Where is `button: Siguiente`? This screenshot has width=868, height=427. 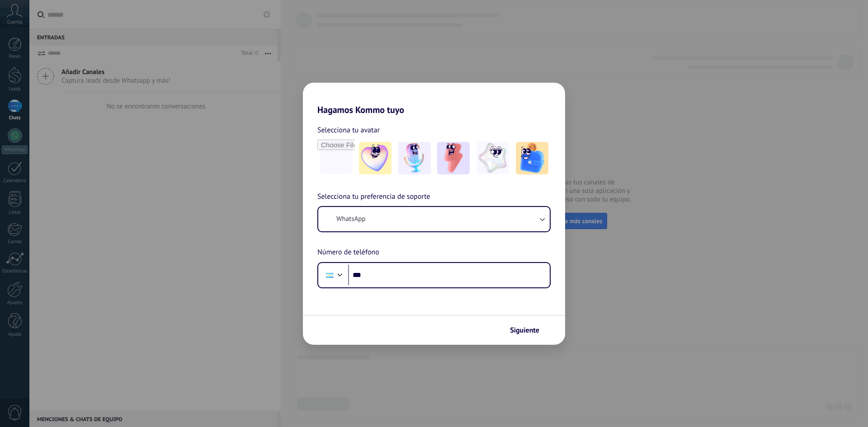 button: Siguiente is located at coordinates (528, 330).